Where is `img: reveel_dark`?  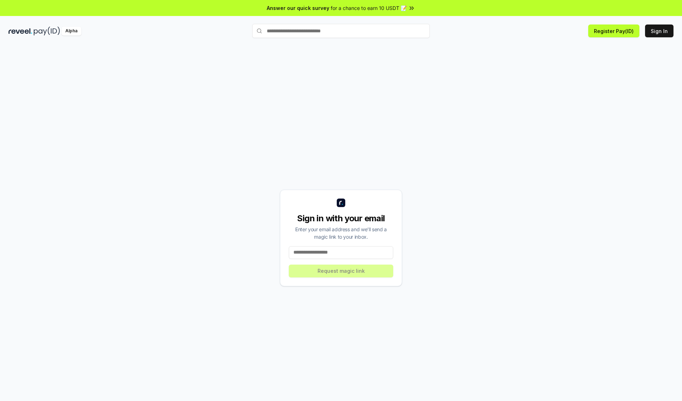 img: reveel_dark is located at coordinates (20, 31).